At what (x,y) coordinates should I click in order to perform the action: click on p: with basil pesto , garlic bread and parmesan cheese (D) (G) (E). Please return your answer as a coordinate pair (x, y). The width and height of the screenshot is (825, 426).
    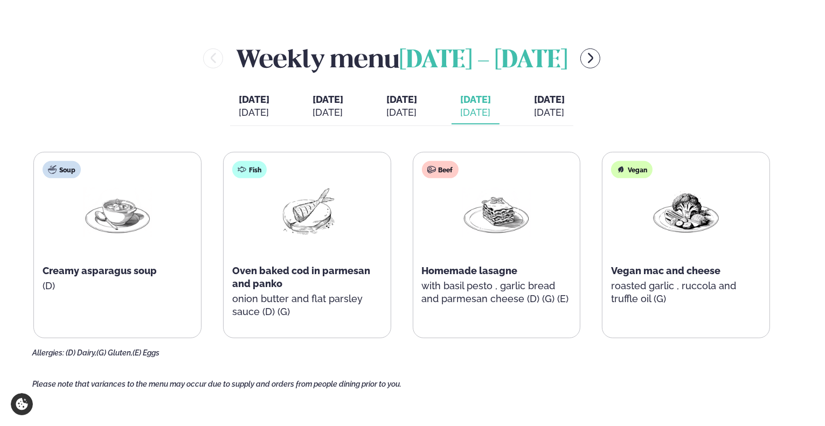
    Looking at the image, I should click on (497, 293).